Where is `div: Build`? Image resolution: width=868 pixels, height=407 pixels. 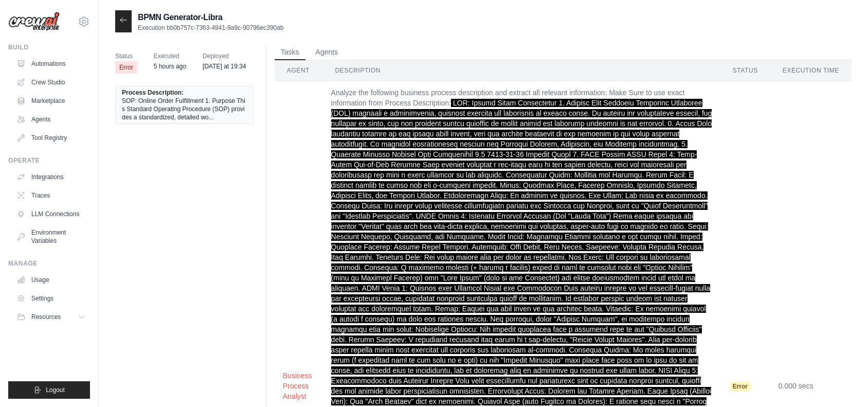 div: Build is located at coordinates (49, 47).